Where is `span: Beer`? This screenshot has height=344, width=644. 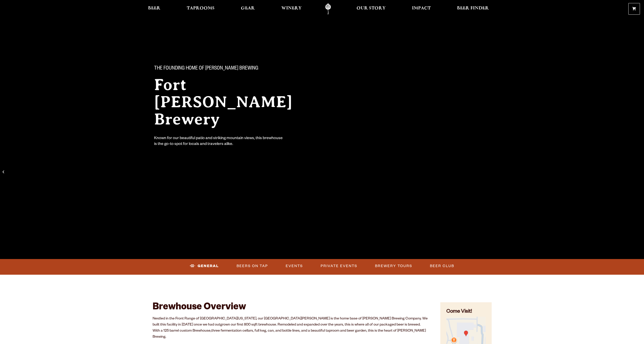 span: Beer is located at coordinates (154, 8).